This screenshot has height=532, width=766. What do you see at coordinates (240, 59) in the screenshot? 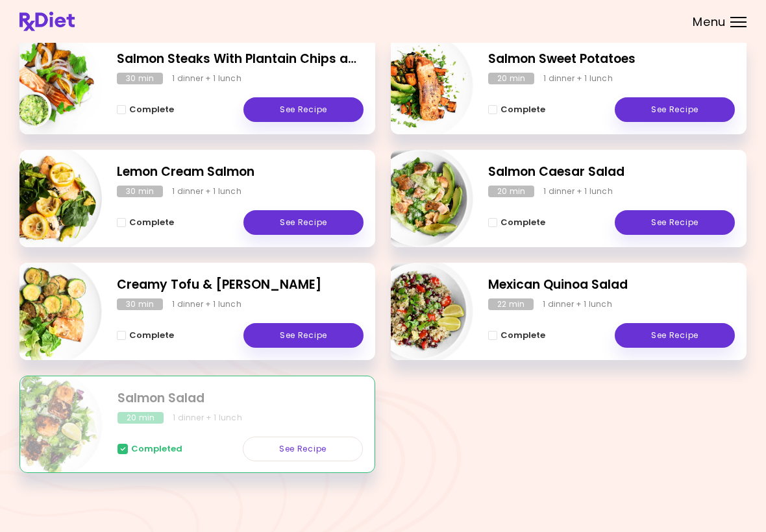
I see `h2: Salmon Steaks With Plantain Chips and Guacamole` at bounding box center [240, 59].